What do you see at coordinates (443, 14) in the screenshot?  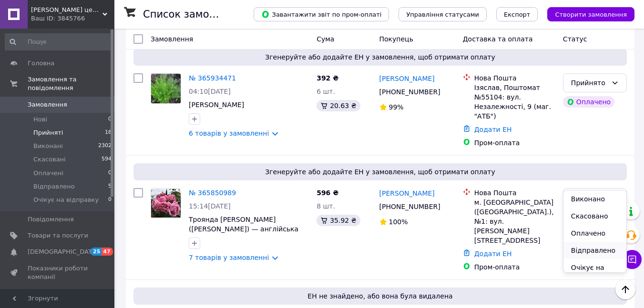 I see `span: Управління статусами` at bounding box center [443, 14].